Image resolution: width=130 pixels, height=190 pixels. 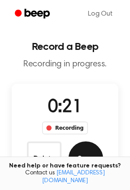 What do you see at coordinates (65, 47) in the screenshot?
I see `h1: Record a Beep` at bounding box center [65, 47].